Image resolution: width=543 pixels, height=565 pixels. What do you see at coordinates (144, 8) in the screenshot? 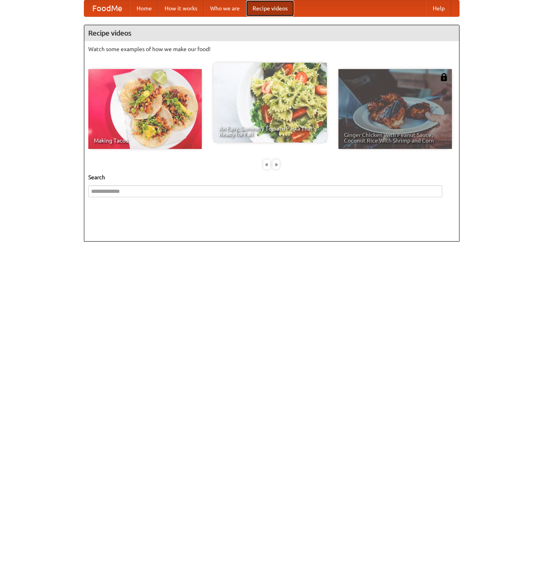
I see `a: Home` at bounding box center [144, 8].